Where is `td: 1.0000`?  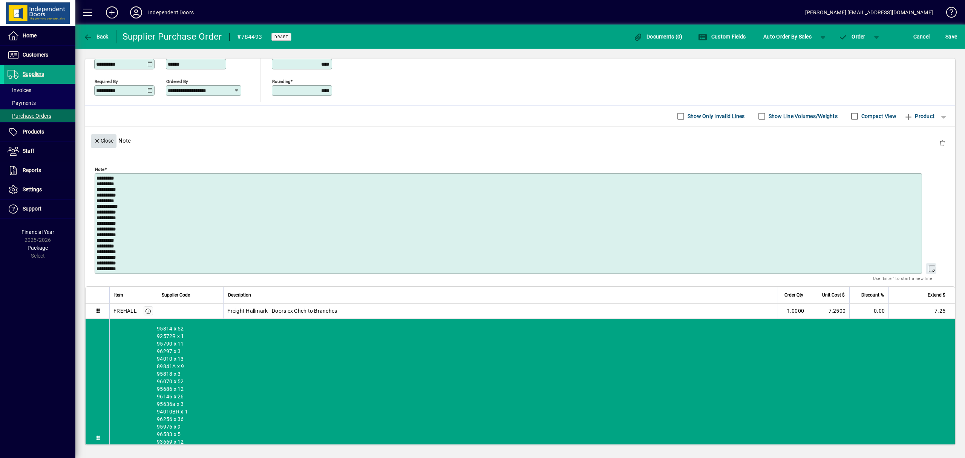 td: 1.0000 is located at coordinates (793, 311).